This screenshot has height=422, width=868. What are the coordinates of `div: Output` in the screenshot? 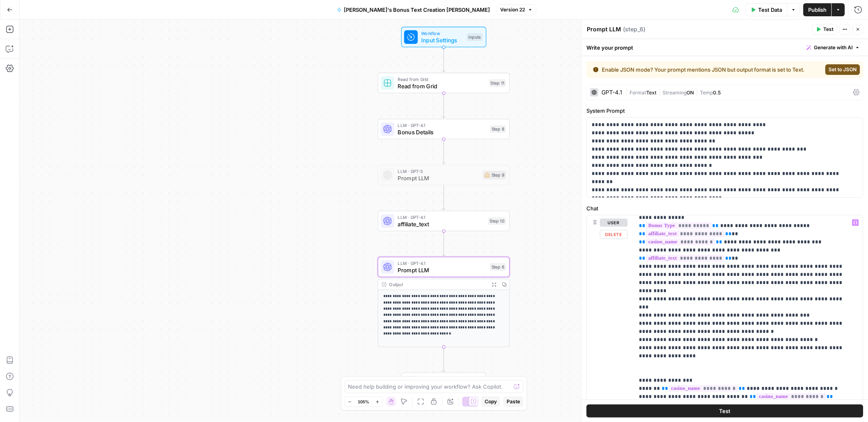 It's located at (438, 284).